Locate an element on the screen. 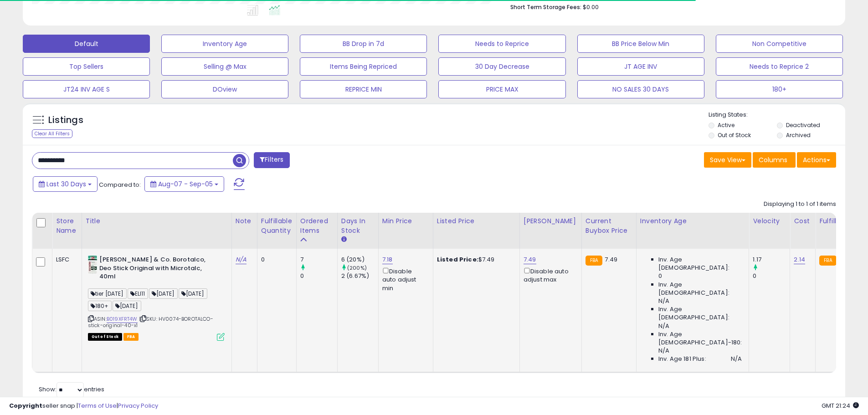 The width and height of the screenshot is (868, 415). button: Last 30 Days is located at coordinates (65, 184).